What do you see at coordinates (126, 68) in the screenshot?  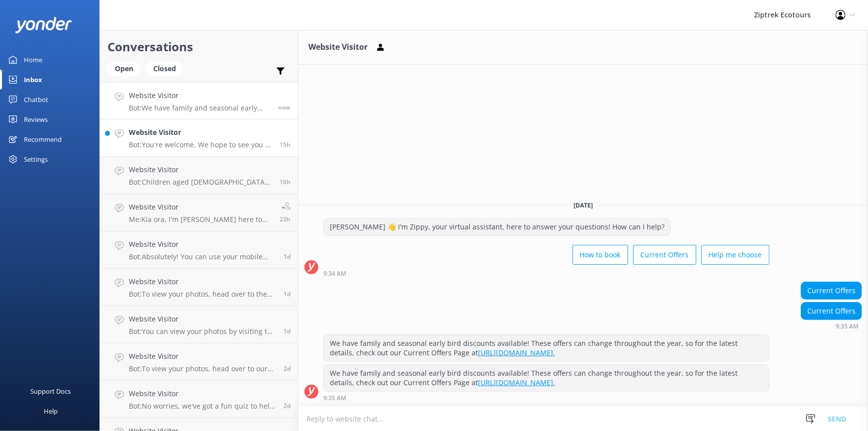 I see `a: Open` at bounding box center [126, 68].